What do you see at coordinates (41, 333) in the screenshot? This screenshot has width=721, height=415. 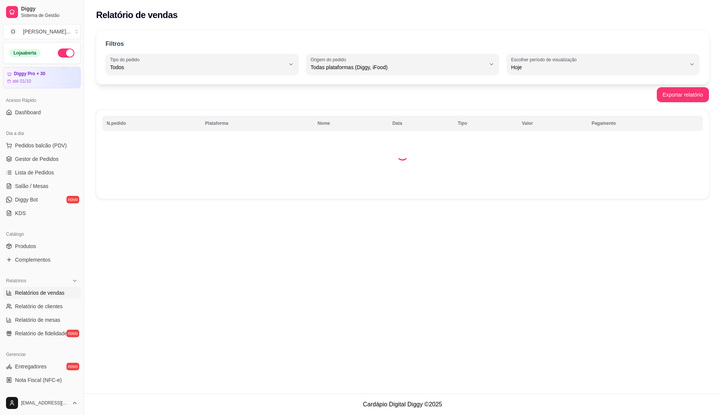 I see `span: Relatório de fidelidade` at bounding box center [41, 333].